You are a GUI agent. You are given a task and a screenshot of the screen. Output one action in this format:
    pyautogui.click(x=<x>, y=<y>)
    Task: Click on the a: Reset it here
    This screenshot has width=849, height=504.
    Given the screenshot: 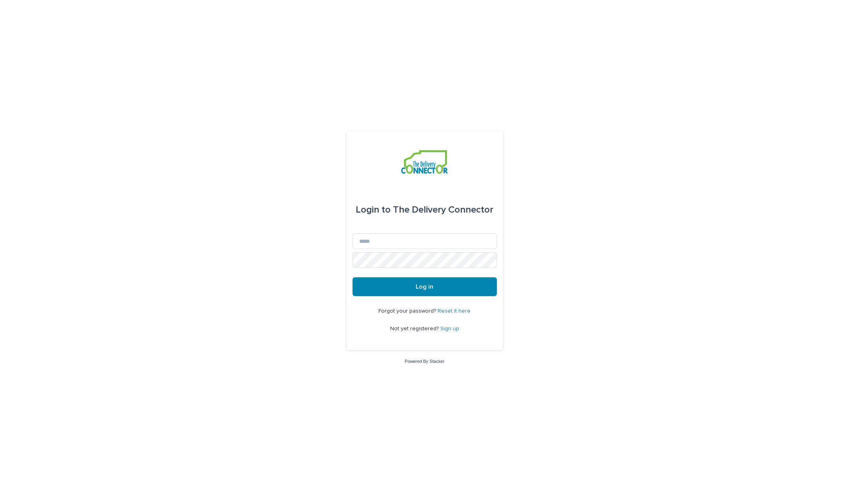 What is the action you would take?
    pyautogui.click(x=454, y=311)
    